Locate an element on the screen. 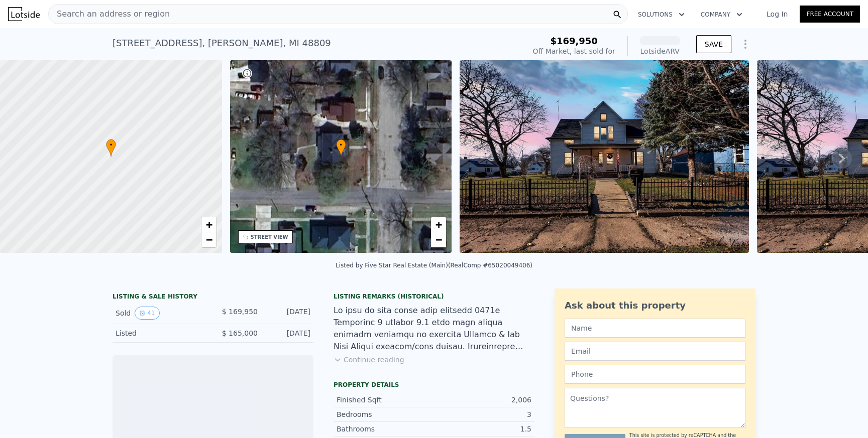 The width and height of the screenshot is (868, 438). div: Lo ipsu do sita conse adip elitsedd 0471e Temporinc 9 utlabor 9.1 etdo magn aliqua enimadm veniam... is located at coordinates (434, 329).